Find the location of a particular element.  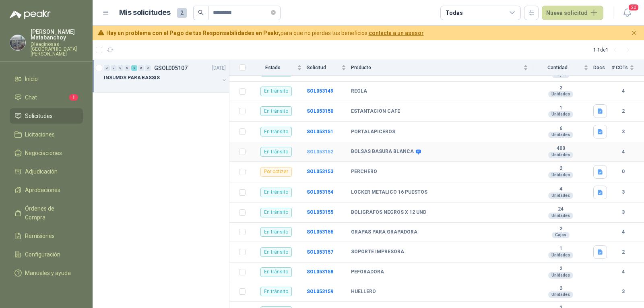

th: # COTs is located at coordinates (628, 67).